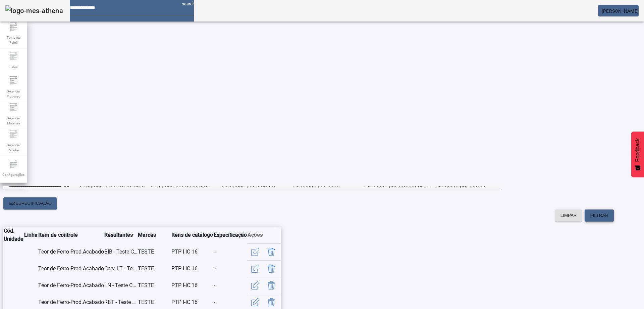 The image size is (644, 309). I want to click on th: Itens de catálogo, so click(192, 235).